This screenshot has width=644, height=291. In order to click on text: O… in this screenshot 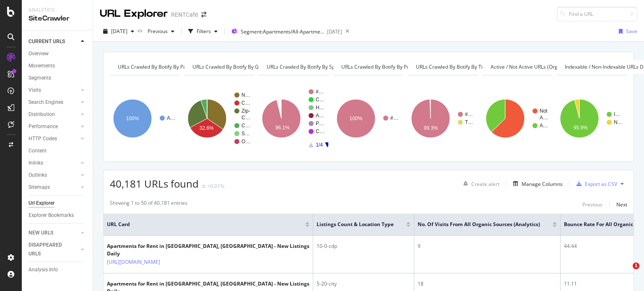, I will do `click(245, 142)`.